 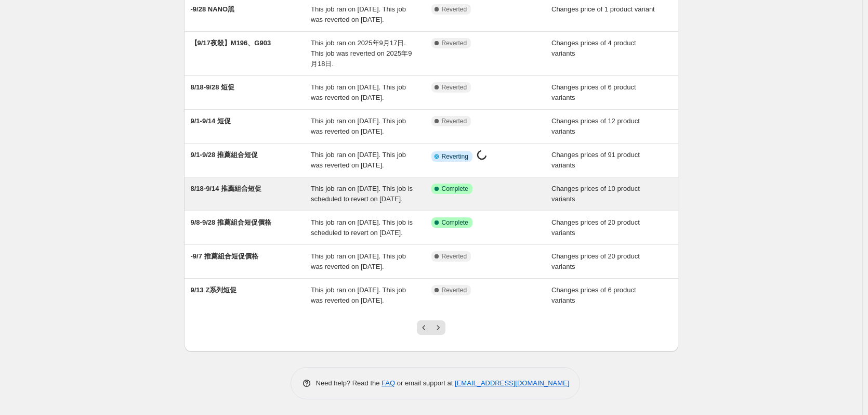 I want to click on span: 9/1-9/14 短促, so click(x=211, y=121).